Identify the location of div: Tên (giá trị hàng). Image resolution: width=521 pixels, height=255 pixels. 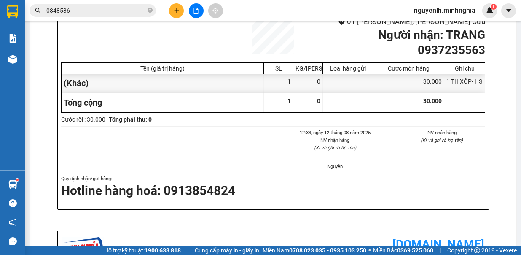
(162, 68).